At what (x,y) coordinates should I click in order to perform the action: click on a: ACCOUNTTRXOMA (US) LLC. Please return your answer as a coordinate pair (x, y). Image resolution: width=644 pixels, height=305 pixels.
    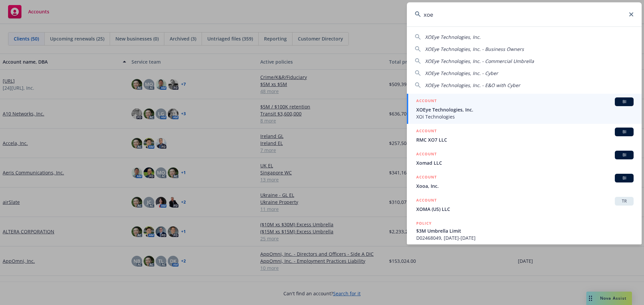
    Looking at the image, I should click on (524, 204).